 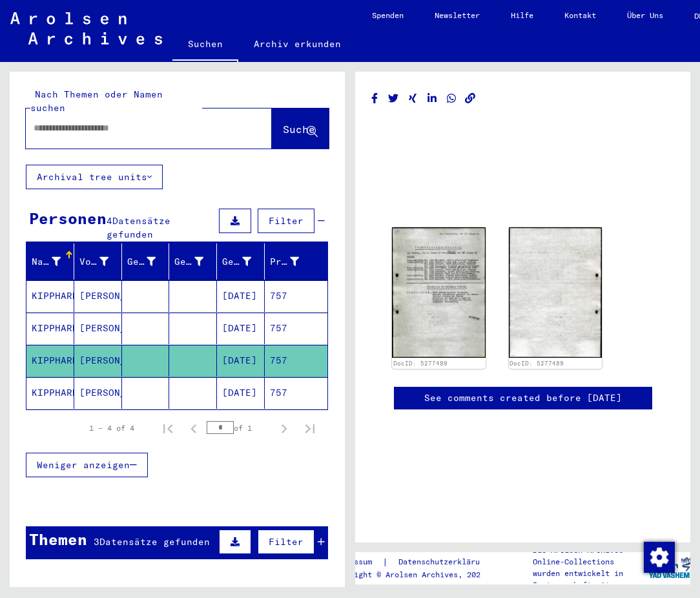 I want to click on span: 4, so click(x=109, y=221).